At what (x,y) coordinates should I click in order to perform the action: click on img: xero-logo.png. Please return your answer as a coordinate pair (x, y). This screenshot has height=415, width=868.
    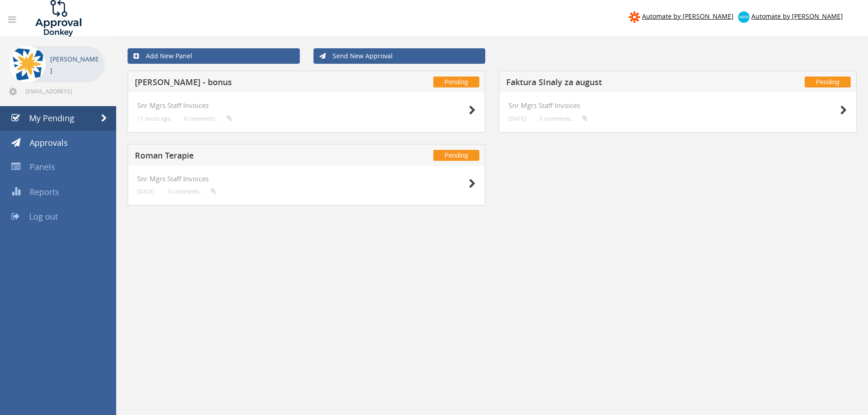
    Looking at the image, I should click on (744, 17).